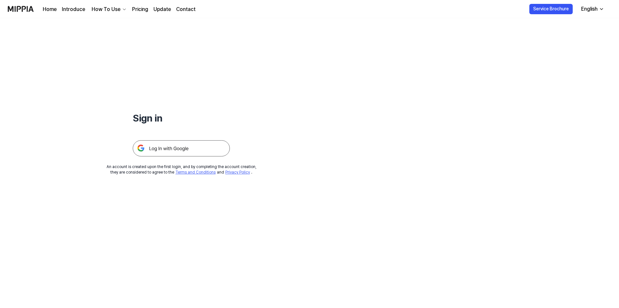  Describe the element at coordinates (73, 9) in the screenshot. I see `a: Introduce` at that location.